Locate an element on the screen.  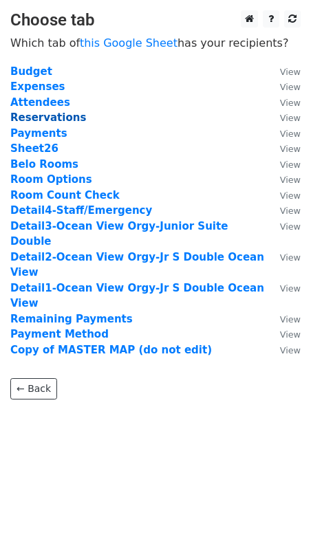
a: Detail2-Ocean View Orgy-Jr S Double Ocean View is located at coordinates (137, 265).